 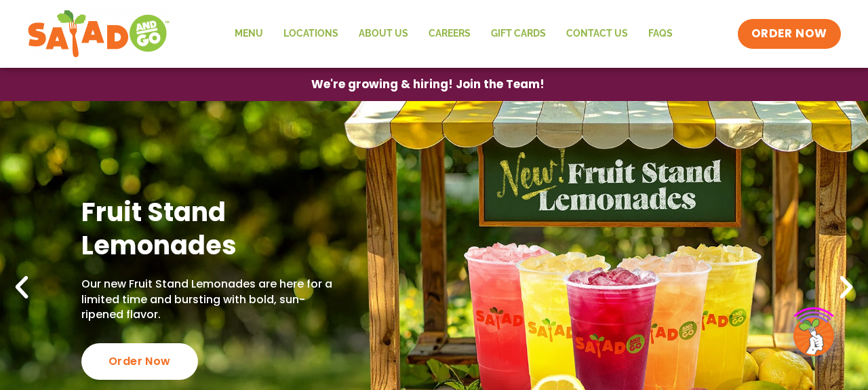 What do you see at coordinates (428, 85) in the screenshot?
I see `a: We're growing & hiring! Join the Team!` at bounding box center [428, 85].